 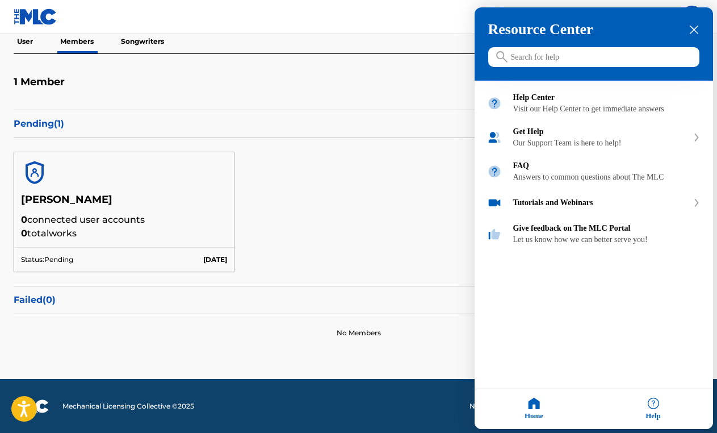 What do you see at coordinates (607, 109) in the screenshot?
I see `div: Visit our Help Center to get immediate answers` at bounding box center [607, 109].